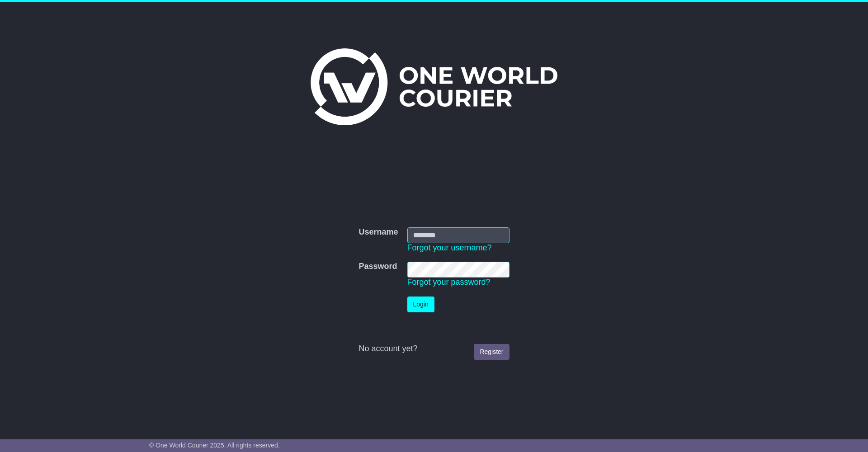 The image size is (868, 452). What do you see at coordinates (378, 267) in the screenshot?
I see `label: Password` at bounding box center [378, 267].